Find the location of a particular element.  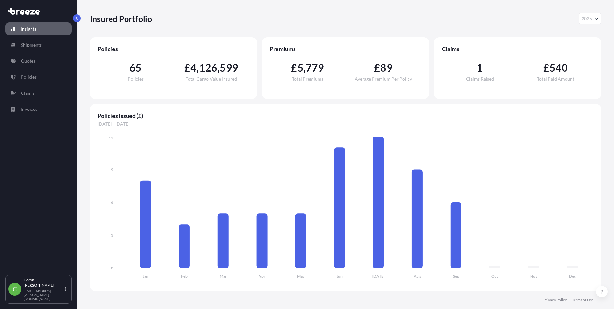

span: Average Premium Per Policy is located at coordinates (383, 79).